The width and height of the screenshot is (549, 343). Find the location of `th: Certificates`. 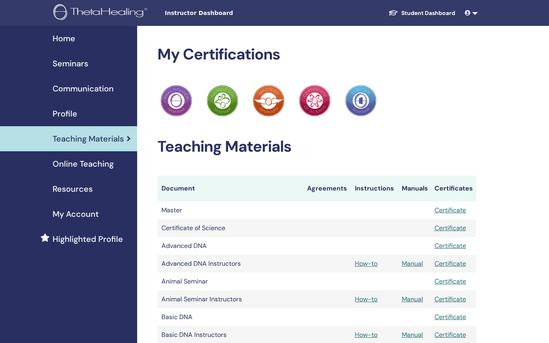

th: Certificates is located at coordinates (453, 188).